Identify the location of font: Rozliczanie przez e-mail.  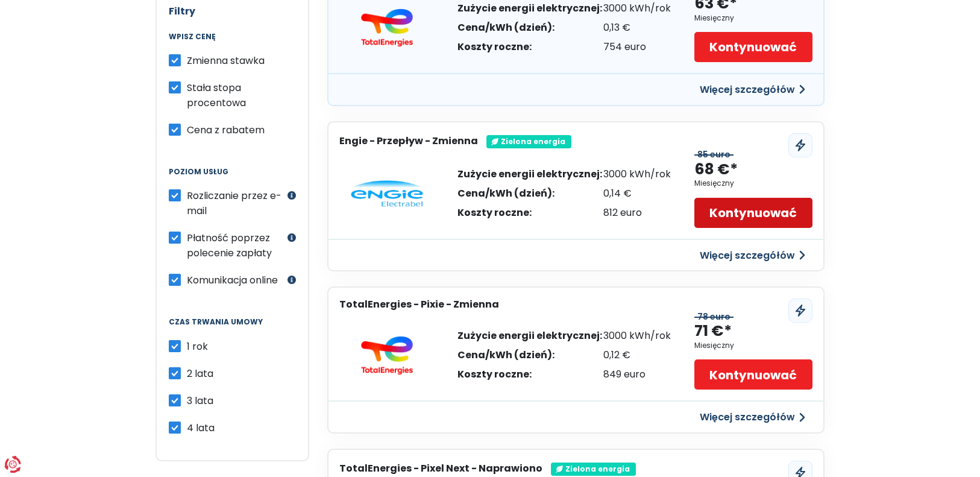
(234, 203).